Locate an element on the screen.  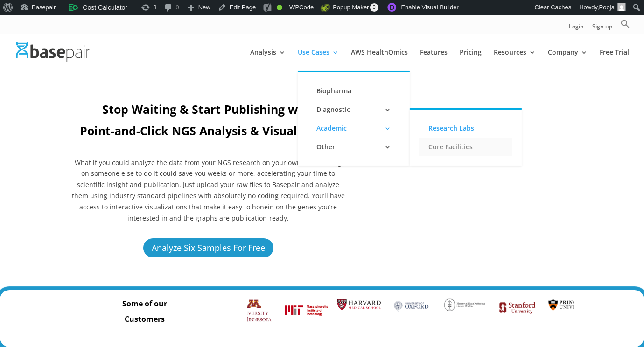
a: Research Labs is located at coordinates (466, 128).